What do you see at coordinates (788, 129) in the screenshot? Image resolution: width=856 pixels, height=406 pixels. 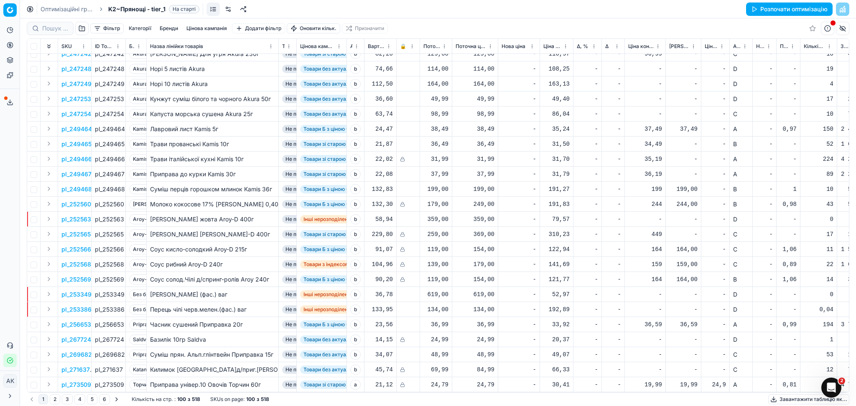 I see `div: 0,97` at bounding box center [788, 129].